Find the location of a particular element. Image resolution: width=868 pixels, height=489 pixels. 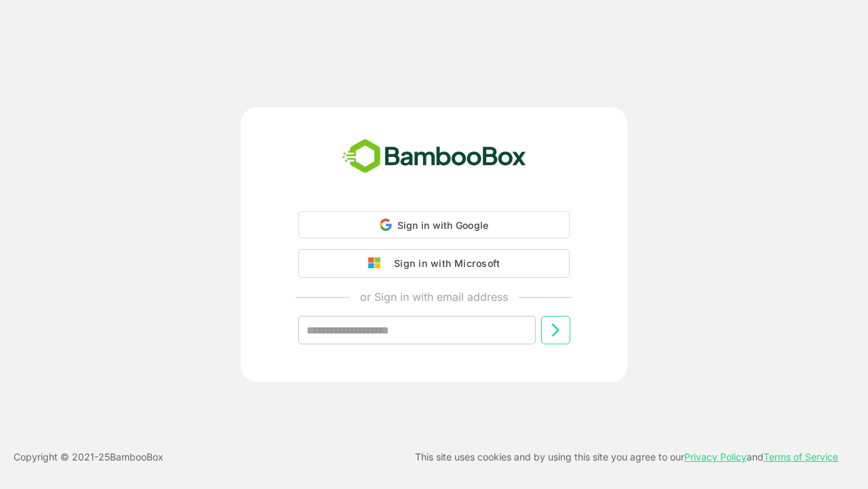

p: Copyright © 2021- 25 BambooBox is located at coordinates (88, 457).